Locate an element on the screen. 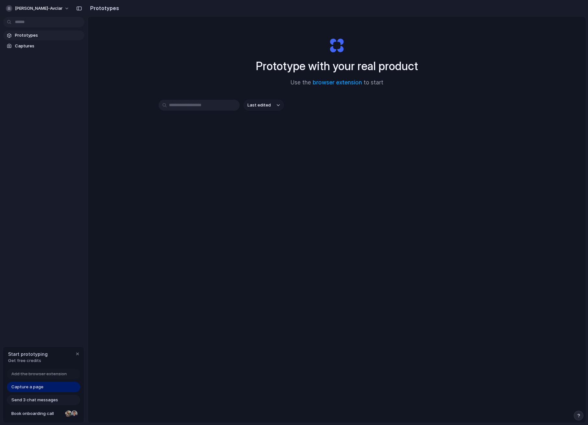 The width and height of the screenshot is (588, 425). span: Captures is located at coordinates (48, 46).